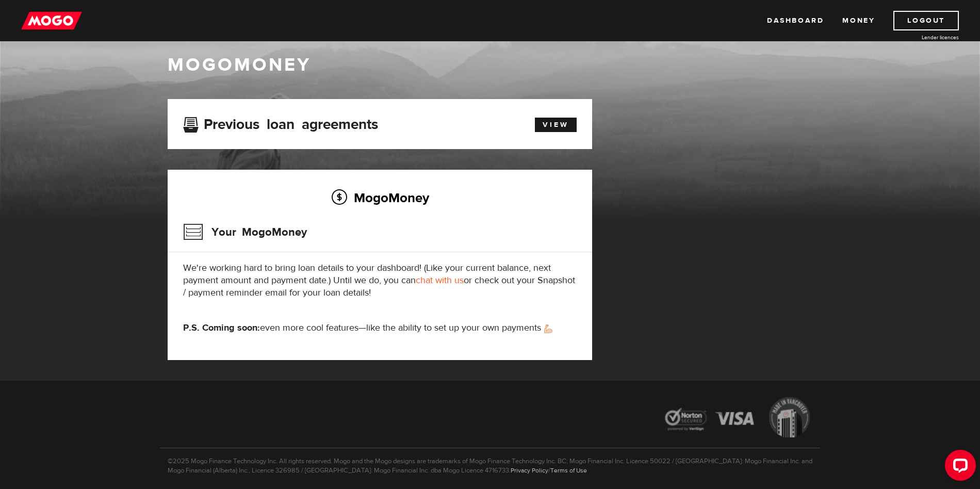  I want to click on a: Logout, so click(926, 21).